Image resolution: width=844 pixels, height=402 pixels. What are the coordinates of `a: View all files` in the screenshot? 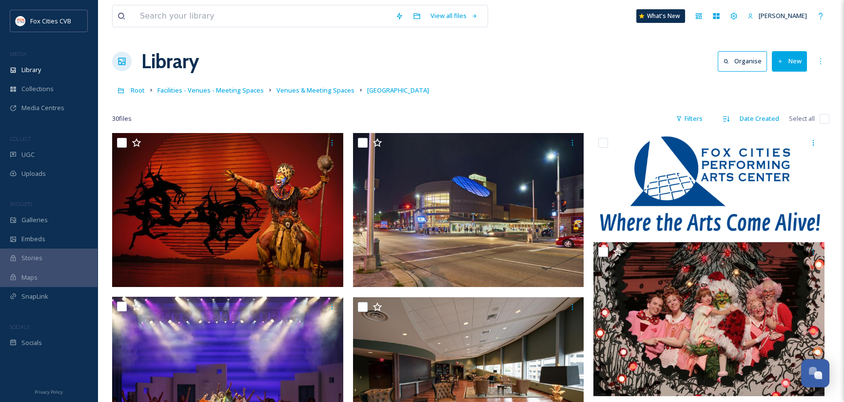 It's located at (454, 16).